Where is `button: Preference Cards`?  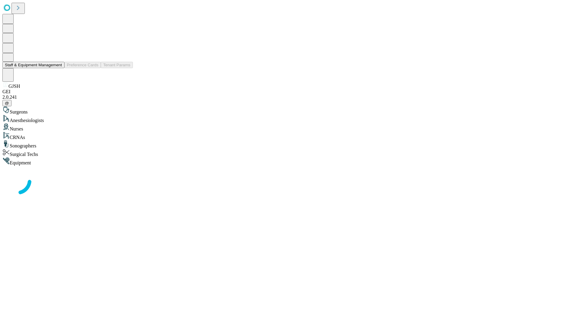
button: Preference Cards is located at coordinates (83, 65).